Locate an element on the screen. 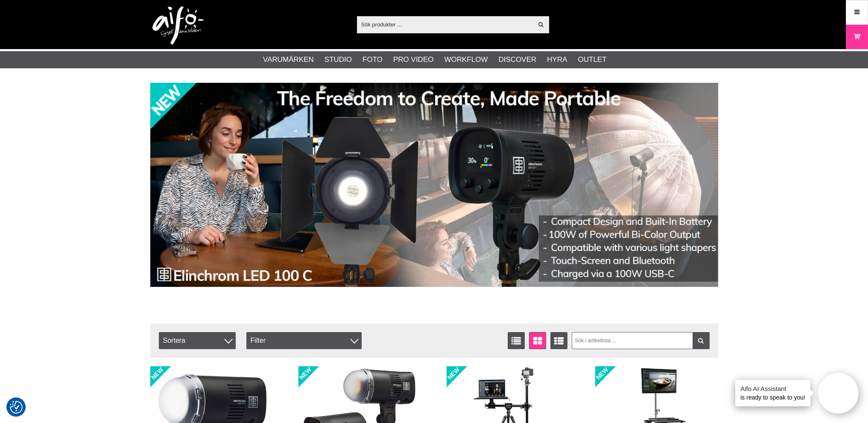 The image size is (868, 423). h4: Aifo AI Assistant is located at coordinates (773, 389).